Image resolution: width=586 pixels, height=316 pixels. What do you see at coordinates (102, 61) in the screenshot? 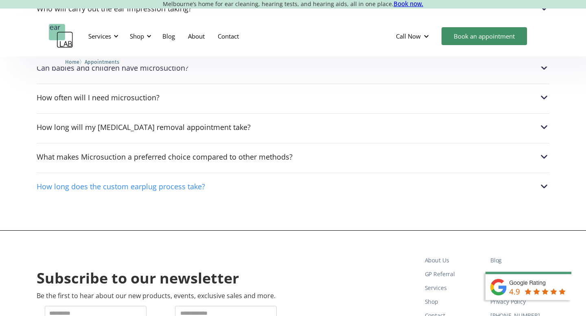
I see `a: Appointments` at bounding box center [102, 61].